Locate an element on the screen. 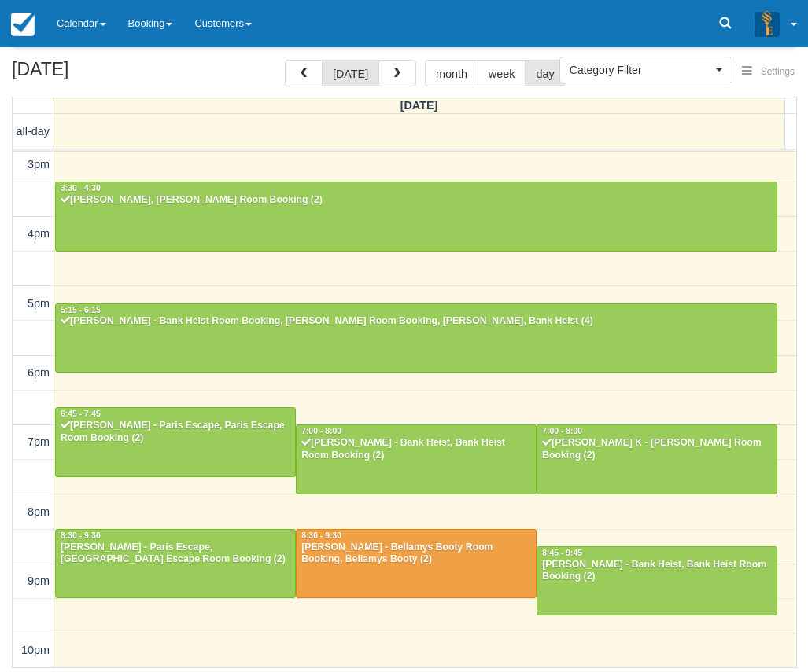 The width and height of the screenshot is (808, 672). span: 4pm is located at coordinates (39, 234).